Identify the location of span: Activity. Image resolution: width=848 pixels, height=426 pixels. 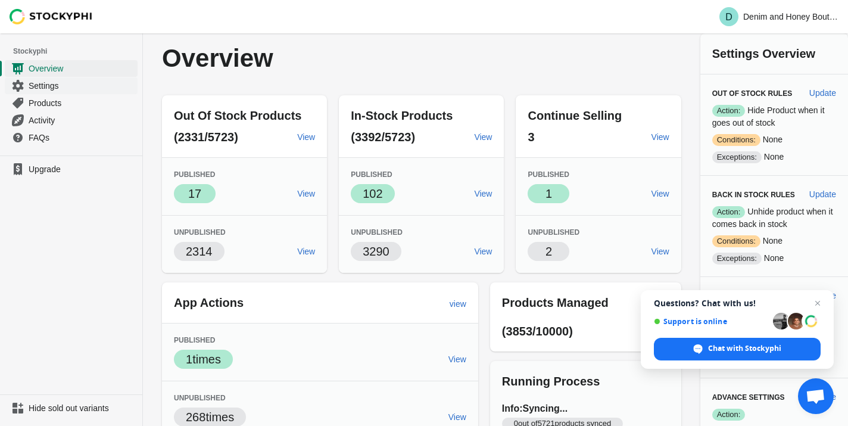
(82, 120).